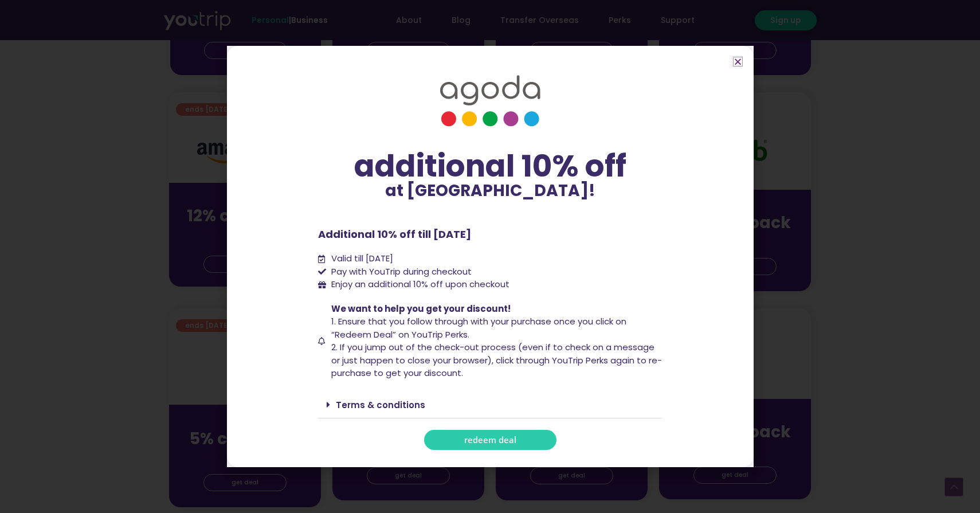 The height and width of the screenshot is (513, 980). I want to click on span: redeem deal, so click(490, 440).